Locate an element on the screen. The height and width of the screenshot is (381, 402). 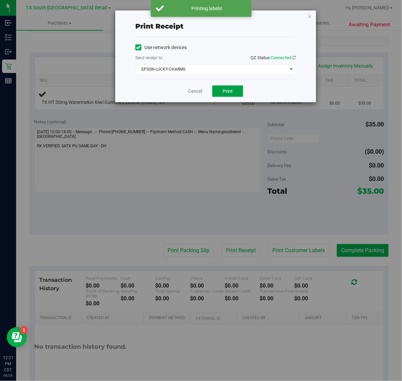
button: Print is located at coordinates (228, 91).